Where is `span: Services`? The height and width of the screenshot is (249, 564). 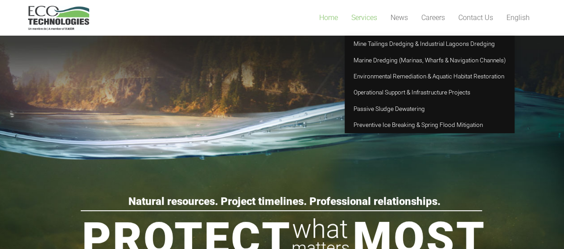 span: Services is located at coordinates (364, 17).